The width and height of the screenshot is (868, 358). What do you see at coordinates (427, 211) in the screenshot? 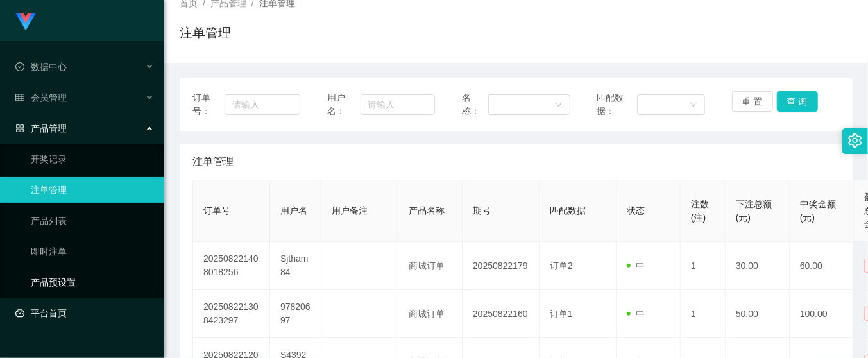
I see `span: 产品名称` at bounding box center [427, 211].